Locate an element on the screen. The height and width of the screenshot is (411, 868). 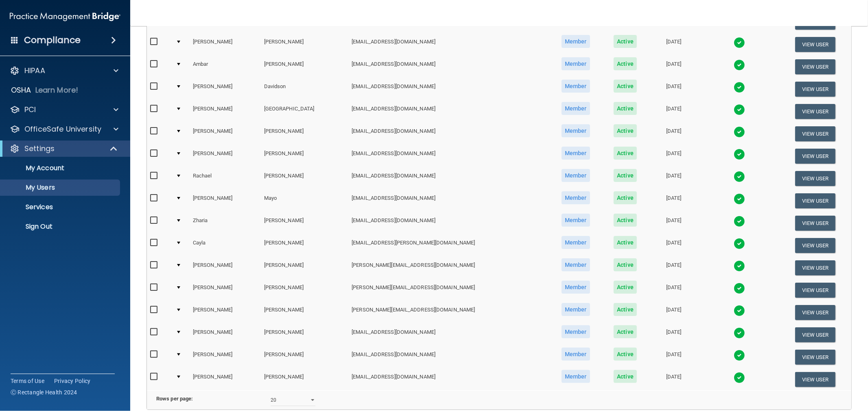
p: OfficeSafe University is located at coordinates (63, 129).